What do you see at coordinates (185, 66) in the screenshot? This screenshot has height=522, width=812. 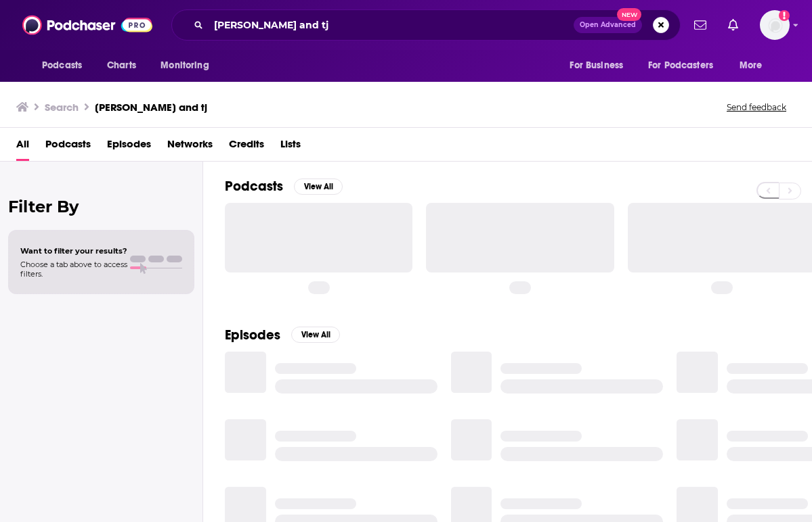 I see `span: Monitoring` at bounding box center [185, 66].